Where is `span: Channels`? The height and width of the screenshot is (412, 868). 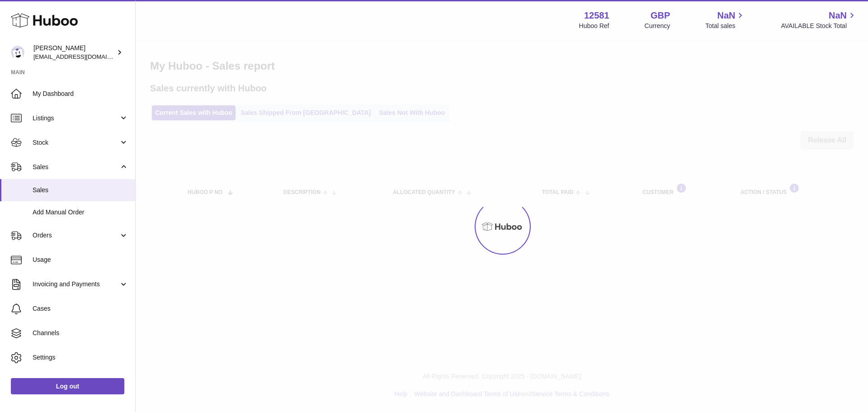 span: Channels is located at coordinates (81, 333).